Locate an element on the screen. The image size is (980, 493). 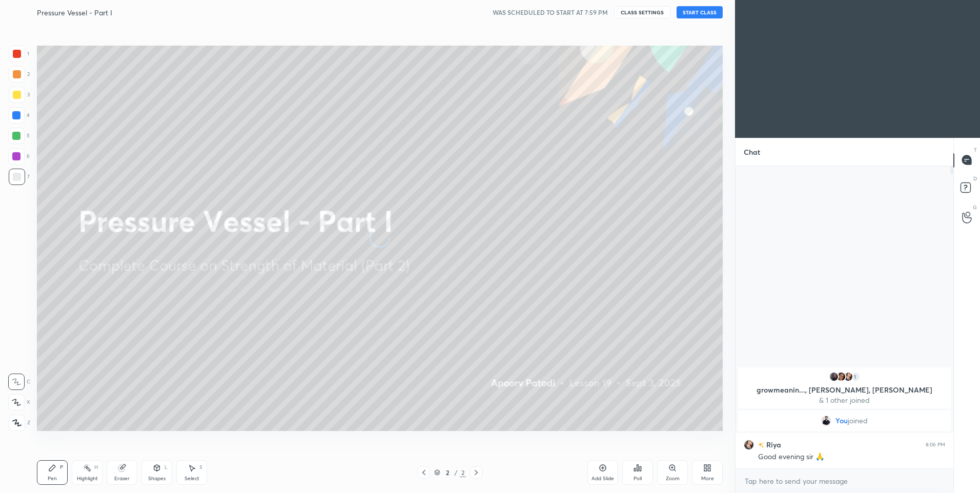
div: 6 is located at coordinates (19, 157).